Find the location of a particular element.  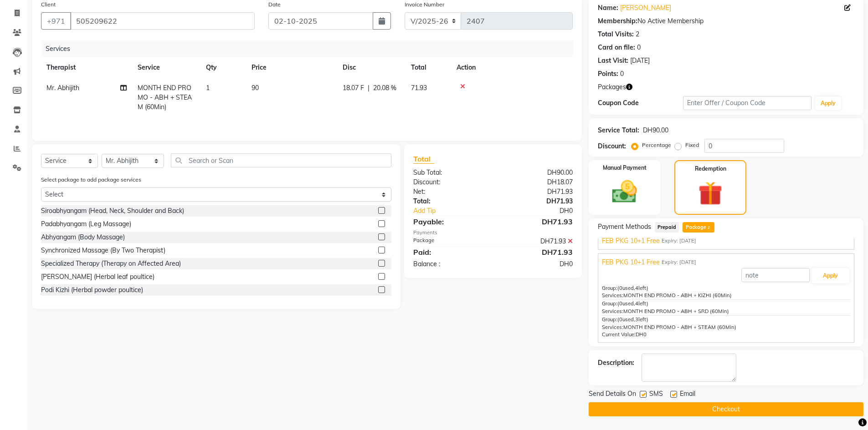

th: Total is located at coordinates (429, 67).